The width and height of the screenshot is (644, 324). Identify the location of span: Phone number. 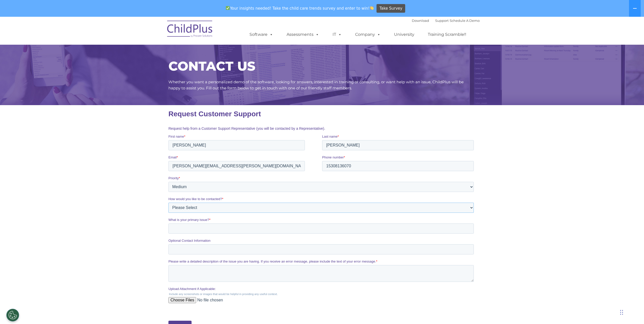
(164, 52).